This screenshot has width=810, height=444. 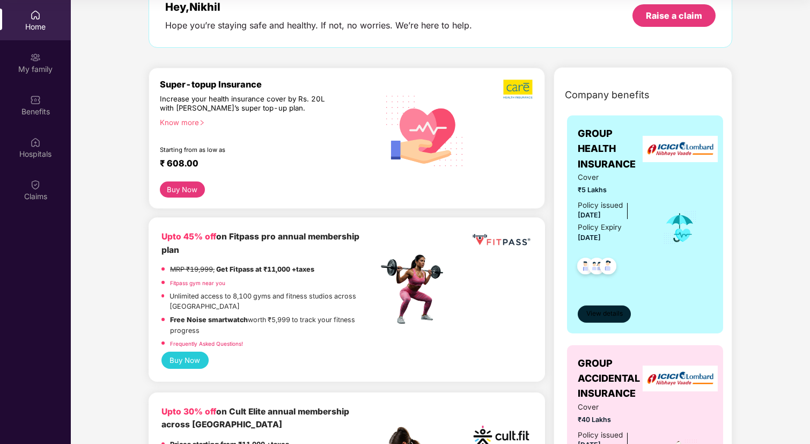 What do you see at coordinates (425, 130) in the screenshot?
I see `img: svg+xml;base64,PHN2ZyB4bWxucz0iaHR0cDovL3d3dy53My5vcmcvMjAwMC9zdmciIHhtbG5zOnhsaW5rPSJodHRwOi8vd3...` at bounding box center [425, 130].